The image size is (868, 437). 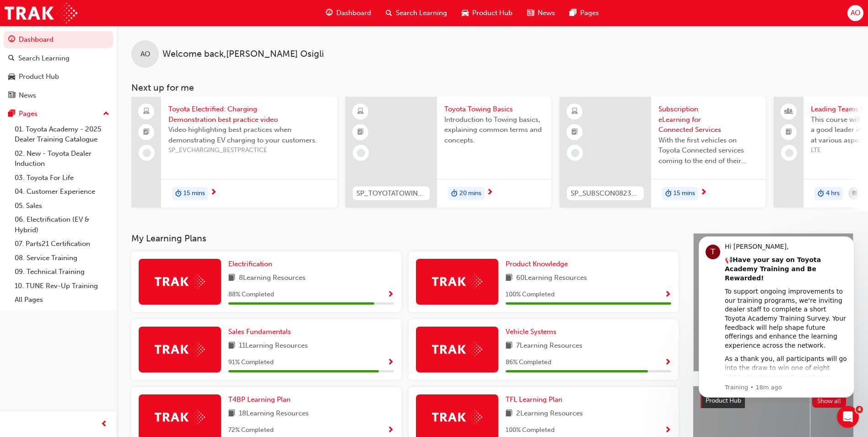 What do you see at coordinates (274, 413) in the screenshot?
I see `span: 18 Learning Resources` at bounding box center [274, 413].